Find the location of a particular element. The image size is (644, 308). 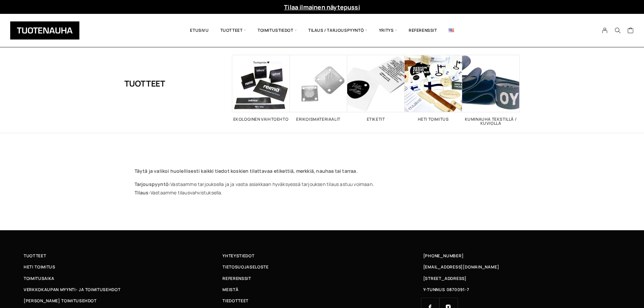

h2: Etiketit is located at coordinates (376, 119).